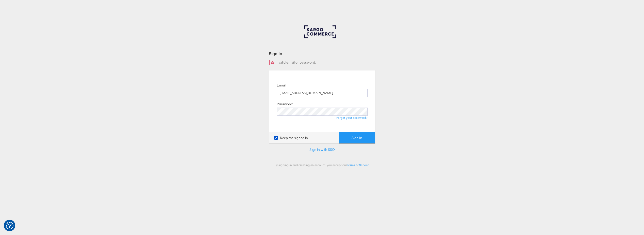 Image resolution: width=644 pixels, height=235 pixels. I want to click on label: Keep me signed in, so click(291, 138).